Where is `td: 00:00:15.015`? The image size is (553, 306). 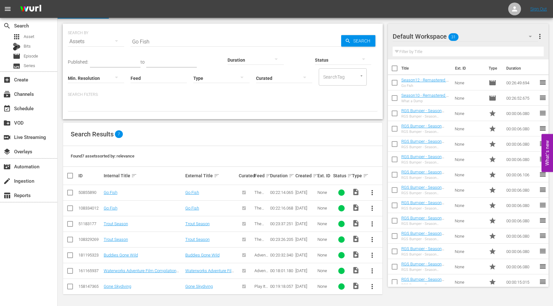
td: 00:00:15.015 is located at coordinates (521, 282).